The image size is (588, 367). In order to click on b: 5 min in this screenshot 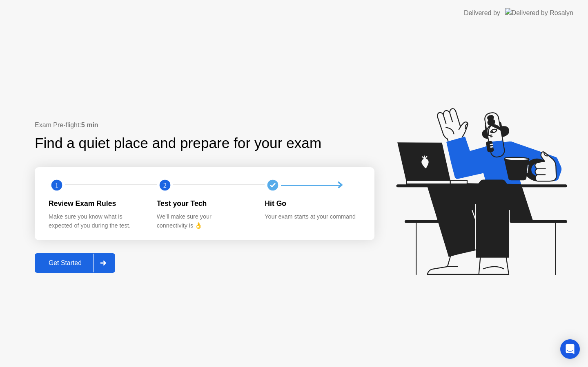, I will do `click(90, 125)`.